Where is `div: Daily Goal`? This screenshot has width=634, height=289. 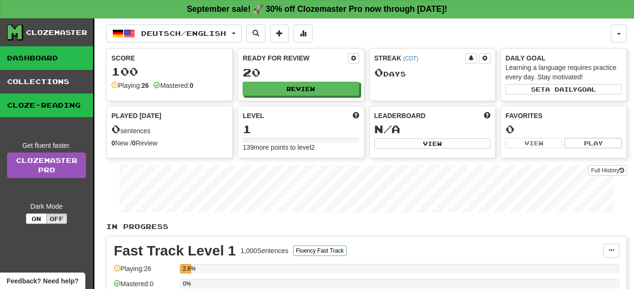 div: Daily Goal is located at coordinates (564, 58).